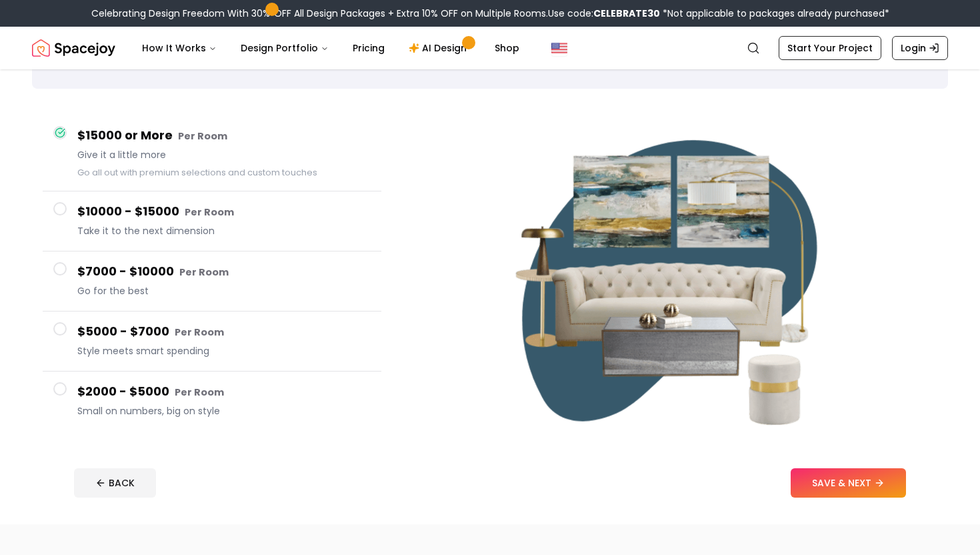 This screenshot has width=980, height=555. I want to click on span: Small on numbers, big on style, so click(224, 411).